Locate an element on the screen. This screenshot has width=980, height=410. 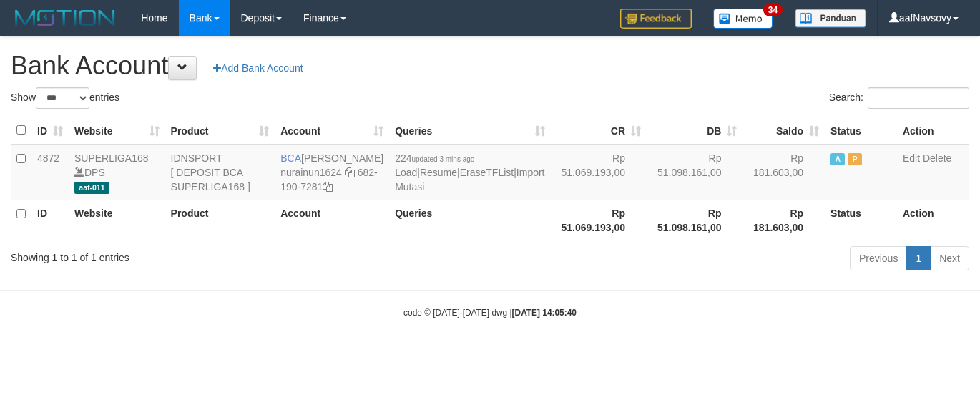
img: Feedback.jpg is located at coordinates (656, 18).